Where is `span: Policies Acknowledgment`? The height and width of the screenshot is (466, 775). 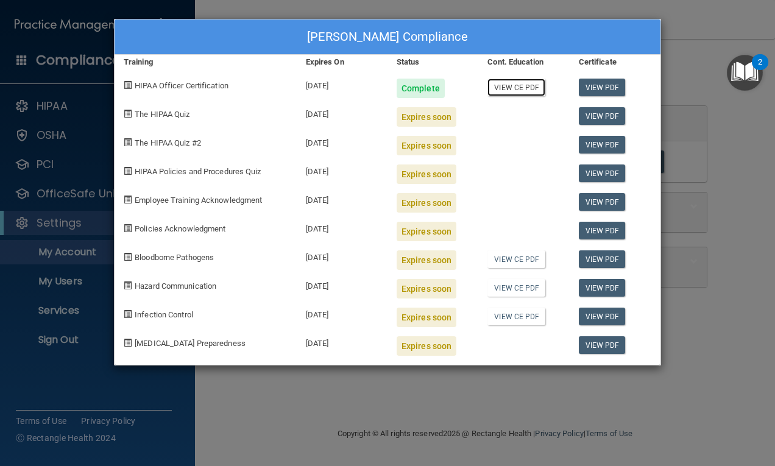
span: Policies Acknowledgment is located at coordinates (180, 228).